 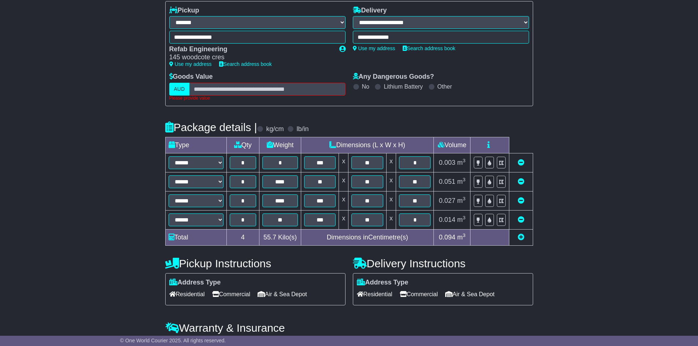 What do you see at coordinates (211, 127) in the screenshot?
I see `h4: Package details |` at bounding box center [211, 127].